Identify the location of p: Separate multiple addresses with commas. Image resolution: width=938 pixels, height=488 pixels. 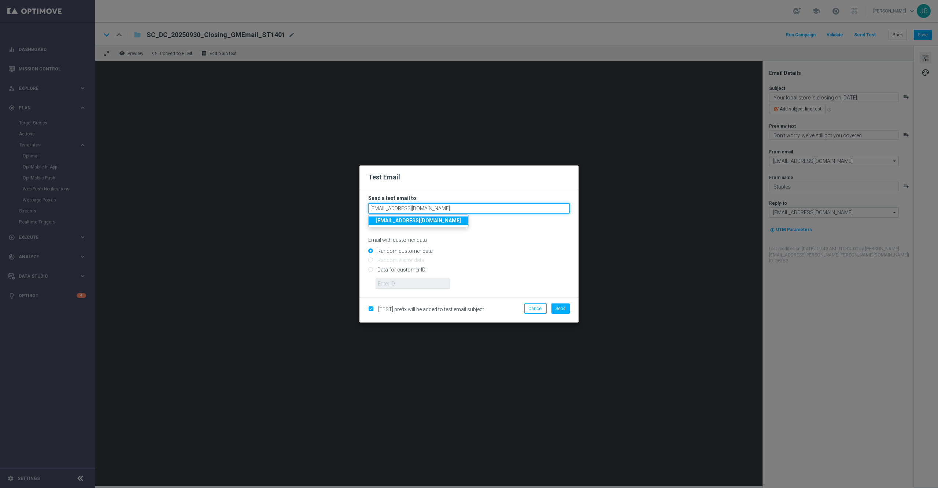
(469, 218).